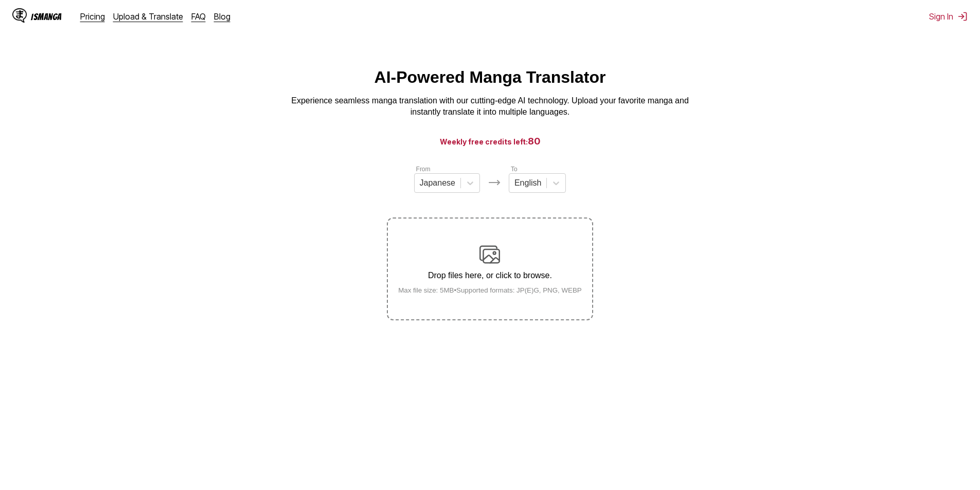 Image resolution: width=980 pixels, height=490 pixels. What do you see at coordinates (424, 169) in the screenshot?
I see `label: From` at bounding box center [424, 169].